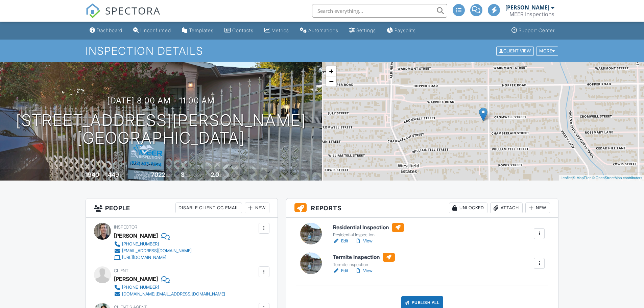  Describe the element at coordinates (366, 30) in the screenshot. I see `div: Settings` at that location.